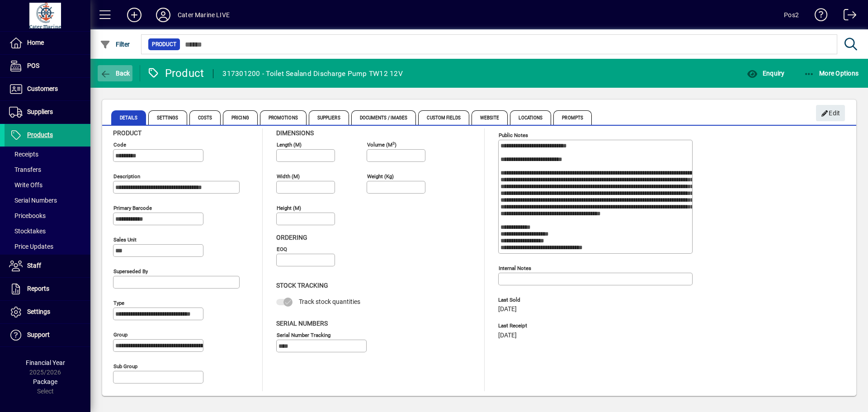 This screenshot has height=412, width=868. I want to click on span: Products, so click(40, 135).